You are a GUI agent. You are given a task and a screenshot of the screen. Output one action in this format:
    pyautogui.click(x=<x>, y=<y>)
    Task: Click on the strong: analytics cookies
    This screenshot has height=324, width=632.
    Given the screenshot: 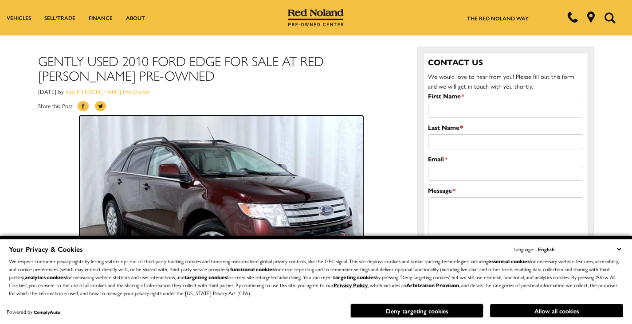 What is the action you would take?
    pyautogui.click(x=45, y=277)
    